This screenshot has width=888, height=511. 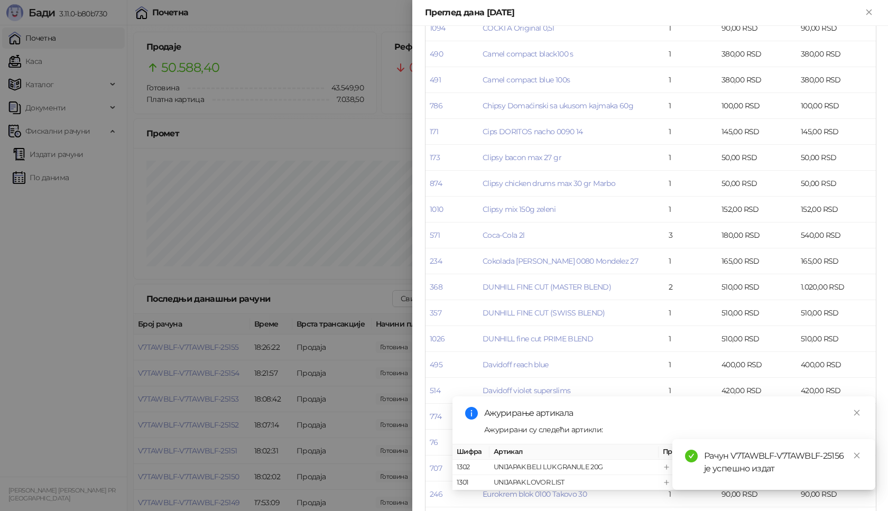 What do you see at coordinates (837, 235) in the screenshot?
I see `td: 540,00 RSD` at bounding box center [837, 235].